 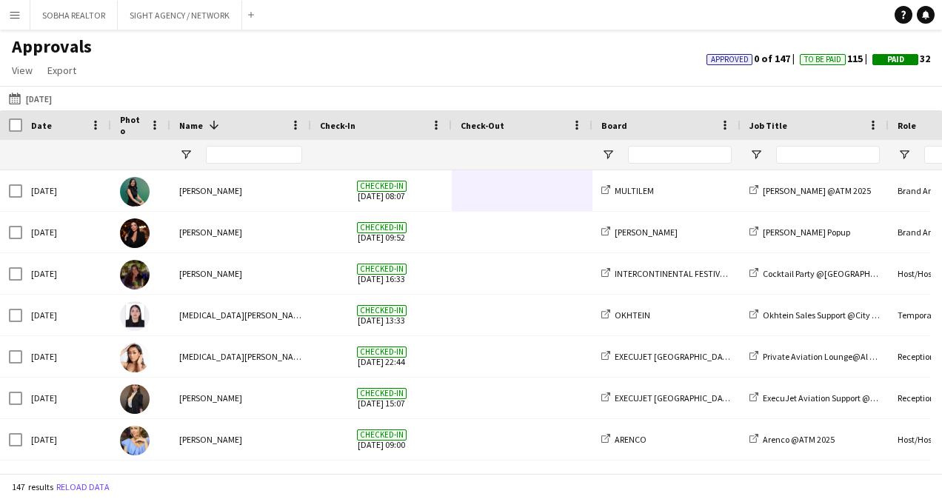 I want to click on input: Name Filter Input, so click(x=254, y=155).